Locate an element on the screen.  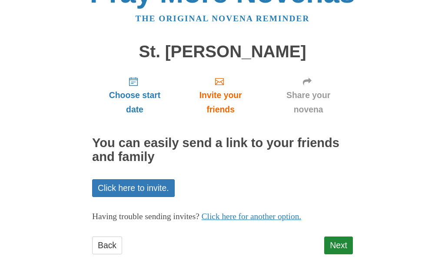
a: Back is located at coordinates (107, 245).